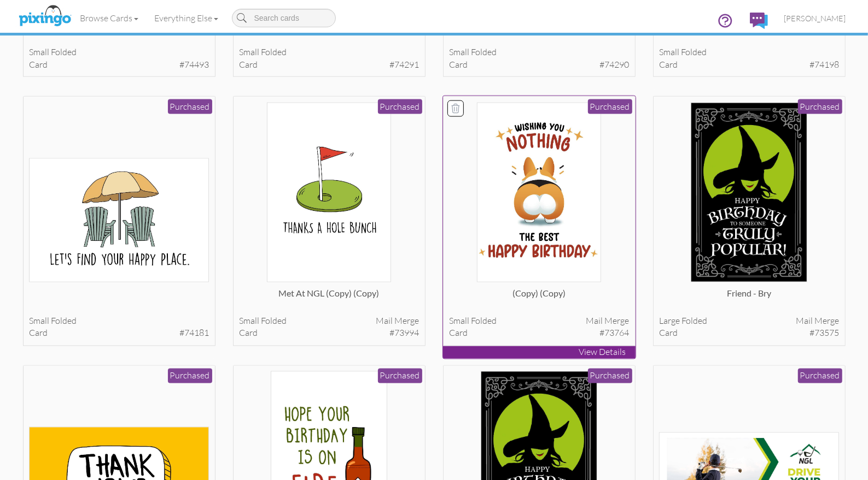  Describe the element at coordinates (538, 192) in the screenshot. I see `img: 134896-1-1755637517120-772fbe96576a68d4-qa.jpg` at that location.